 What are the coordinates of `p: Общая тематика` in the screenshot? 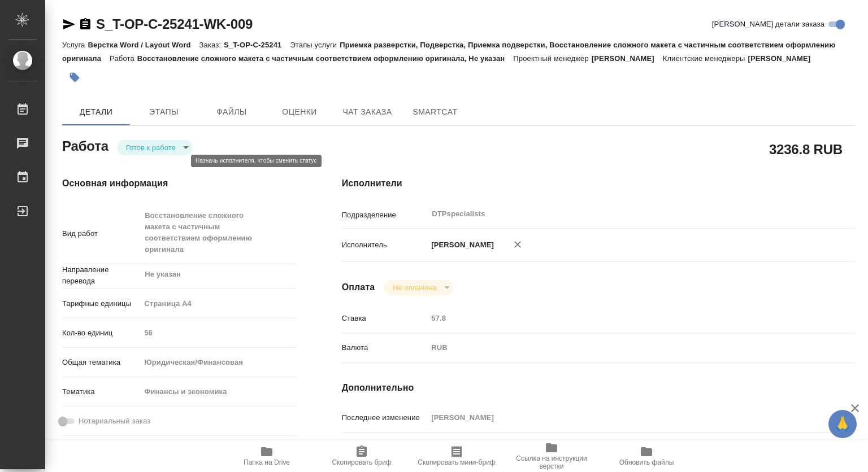 It's located at (101, 362).